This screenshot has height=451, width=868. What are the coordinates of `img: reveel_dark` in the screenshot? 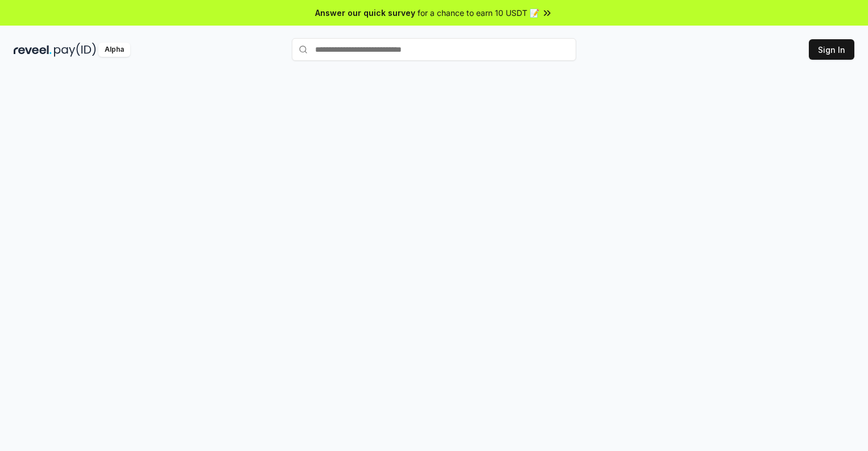 It's located at (33, 50).